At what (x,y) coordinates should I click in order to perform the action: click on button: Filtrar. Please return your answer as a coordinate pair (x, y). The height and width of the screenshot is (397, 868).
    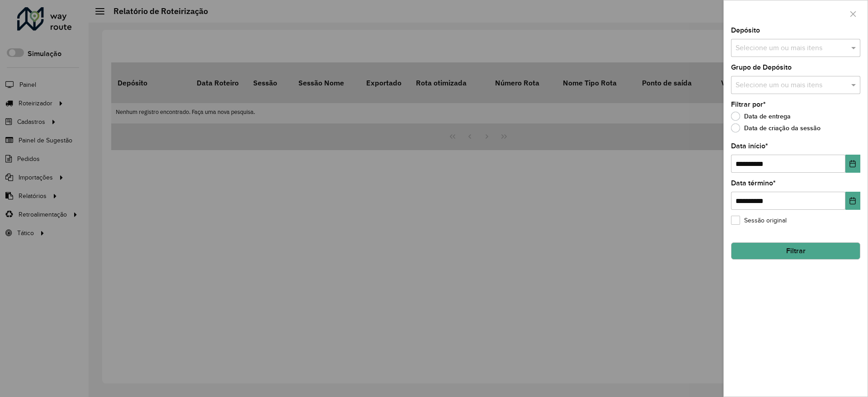
    Looking at the image, I should click on (796, 251).